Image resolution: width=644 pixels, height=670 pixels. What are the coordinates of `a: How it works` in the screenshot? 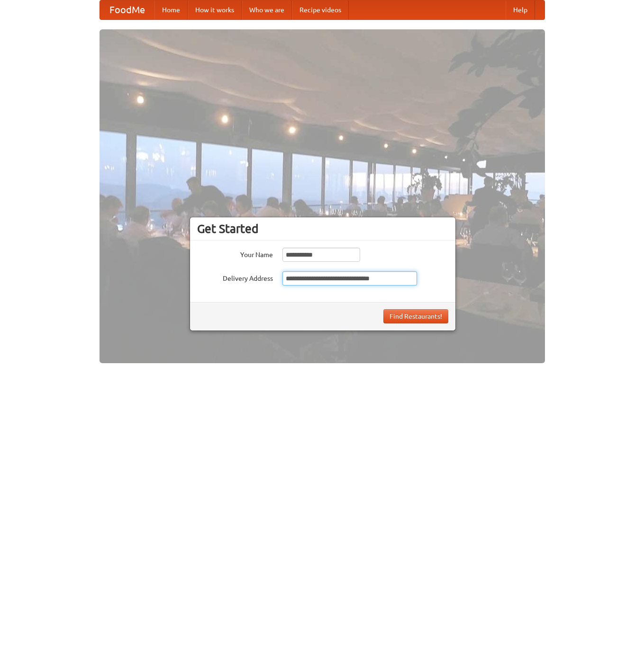 It's located at (215, 10).